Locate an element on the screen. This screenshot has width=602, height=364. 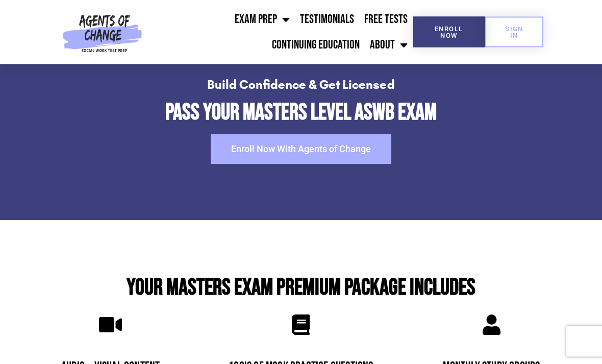
a: Free Tests is located at coordinates (386, 19).